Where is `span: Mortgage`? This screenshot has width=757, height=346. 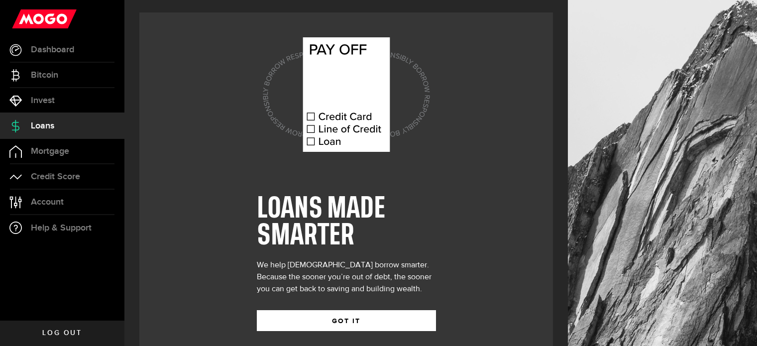
span: Mortgage is located at coordinates (50, 151).